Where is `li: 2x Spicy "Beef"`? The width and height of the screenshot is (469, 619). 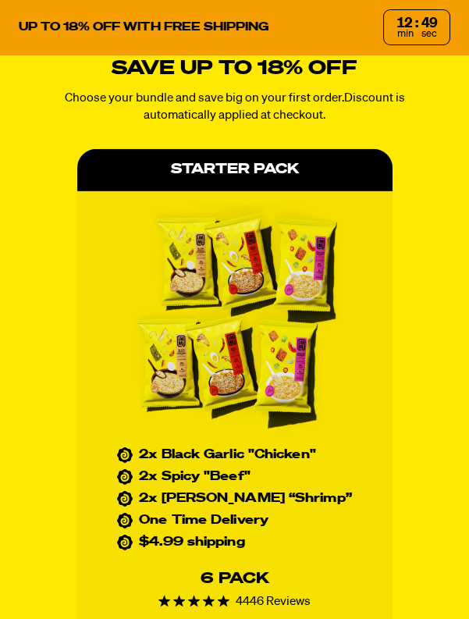 li: 2x Spicy "Beef" is located at coordinates (234, 477).